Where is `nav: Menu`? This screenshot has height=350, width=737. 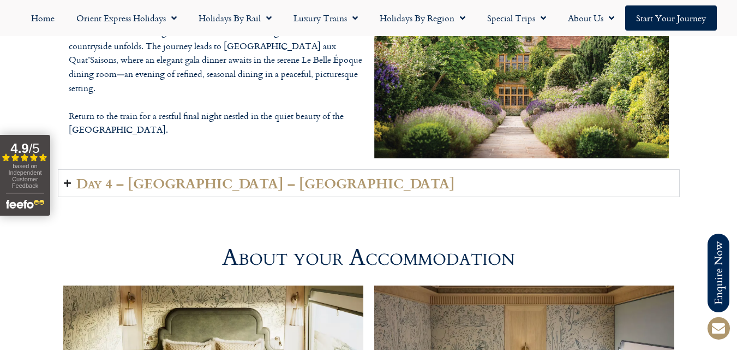
nav: Menu is located at coordinates (368, 18).